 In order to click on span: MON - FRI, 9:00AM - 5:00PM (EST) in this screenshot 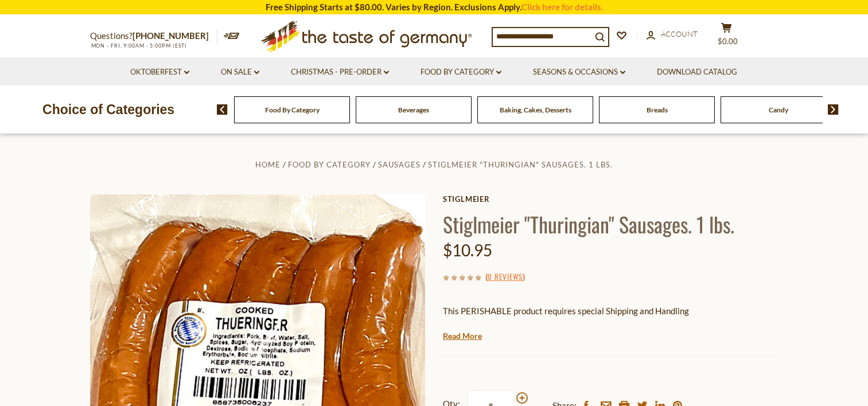, I will do `click(139, 46)`.